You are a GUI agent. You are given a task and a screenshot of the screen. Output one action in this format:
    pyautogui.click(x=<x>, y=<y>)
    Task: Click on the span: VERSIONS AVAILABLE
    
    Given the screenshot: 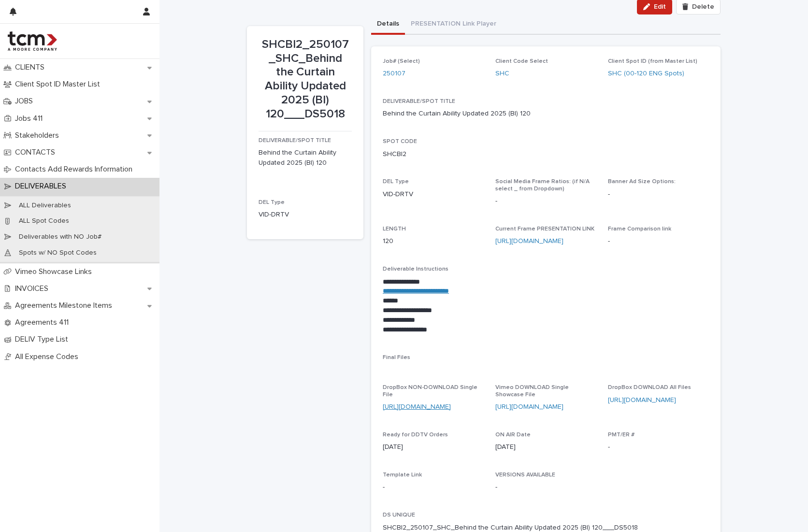 What is the action you would take?
    pyautogui.click(x=525, y=475)
    